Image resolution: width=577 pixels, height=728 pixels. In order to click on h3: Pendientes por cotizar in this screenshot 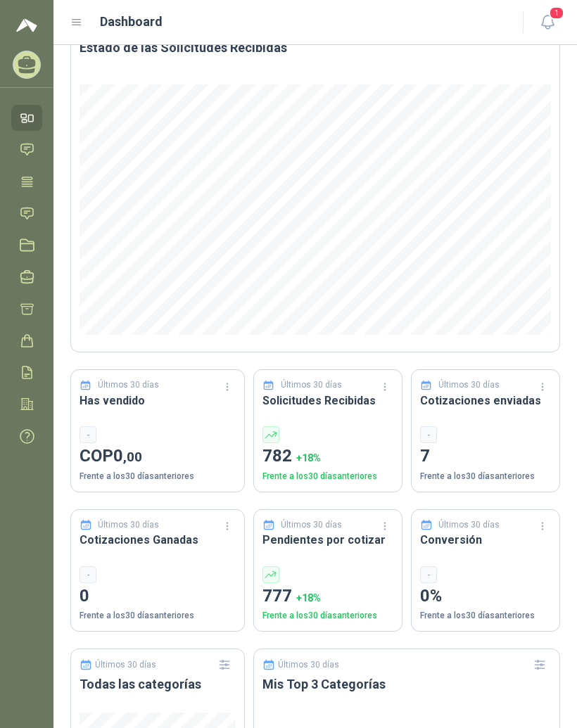, I will do `click(328, 540)`.